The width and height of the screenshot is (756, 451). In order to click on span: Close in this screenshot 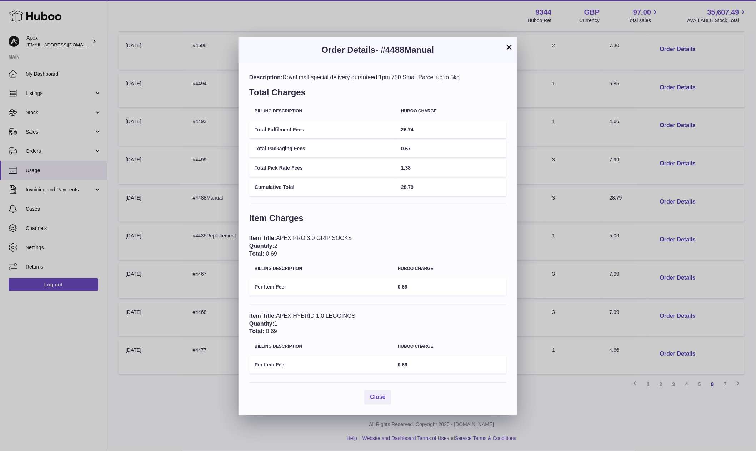, I will do `click(378, 396)`.